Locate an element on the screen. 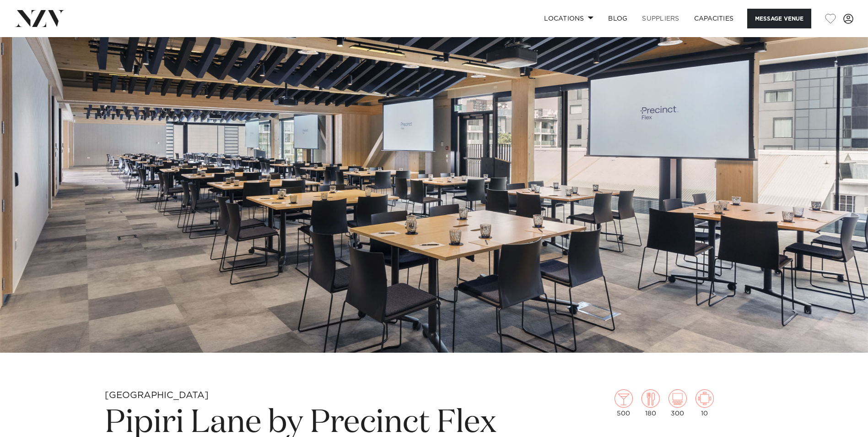  div: 300 is located at coordinates (678, 403).